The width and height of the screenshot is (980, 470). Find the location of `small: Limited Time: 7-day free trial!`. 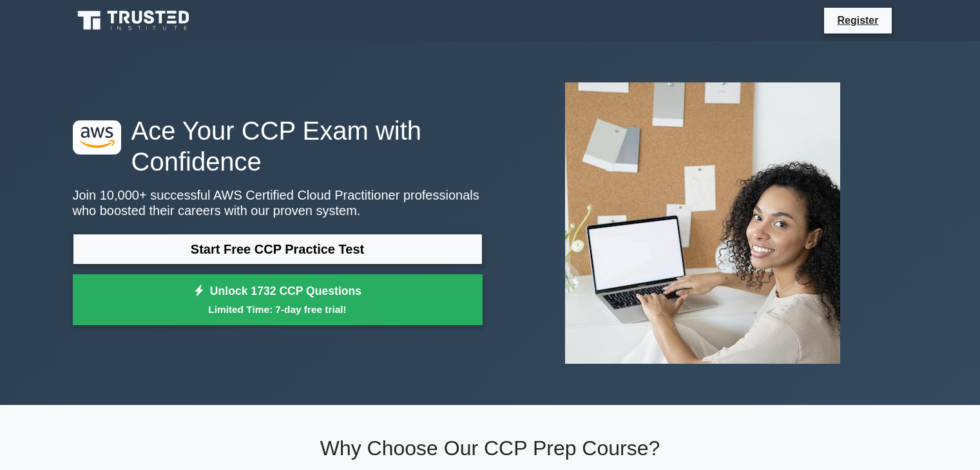

small: Limited Time: 7-day free trial! is located at coordinates (278, 309).